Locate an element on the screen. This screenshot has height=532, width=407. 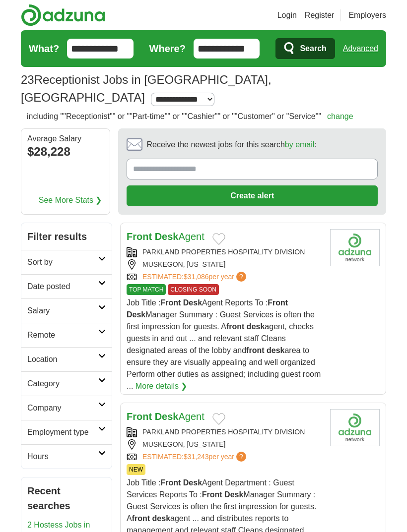
span: NEW is located at coordinates (136, 470).